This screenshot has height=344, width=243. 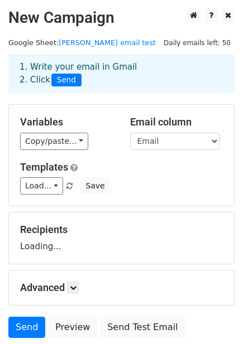 What do you see at coordinates (44, 167) in the screenshot?
I see `a: Templates` at bounding box center [44, 167].